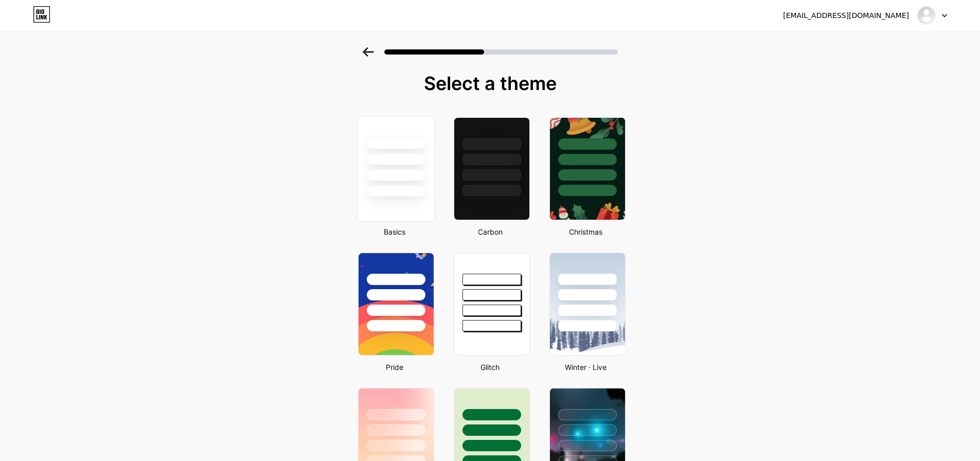 The height and width of the screenshot is (461, 980). Describe the element at coordinates (395, 232) in the screenshot. I see `div: Basics` at that location.